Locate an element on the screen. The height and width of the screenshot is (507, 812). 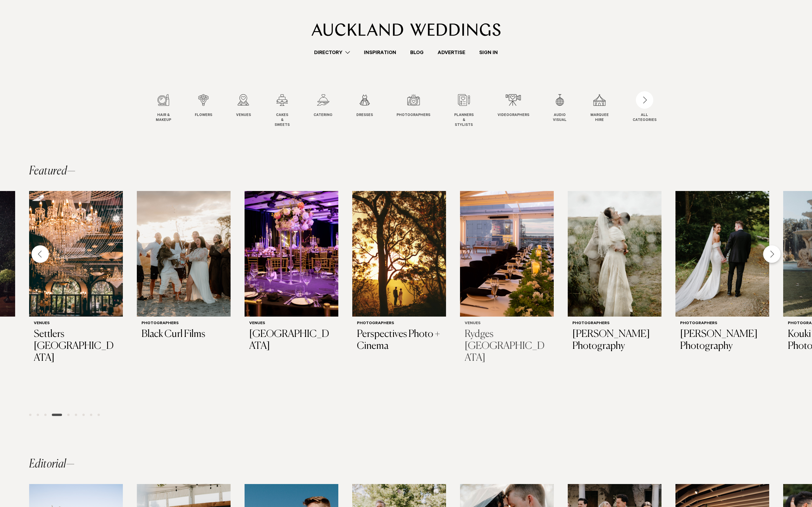
swiper-slide: 9 / 12 is located at coordinates (519, 111).